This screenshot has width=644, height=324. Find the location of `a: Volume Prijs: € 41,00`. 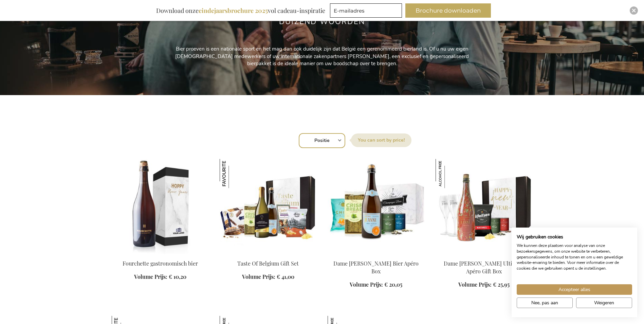

a: Volume Prijs: € 41,00 is located at coordinates (268, 277).